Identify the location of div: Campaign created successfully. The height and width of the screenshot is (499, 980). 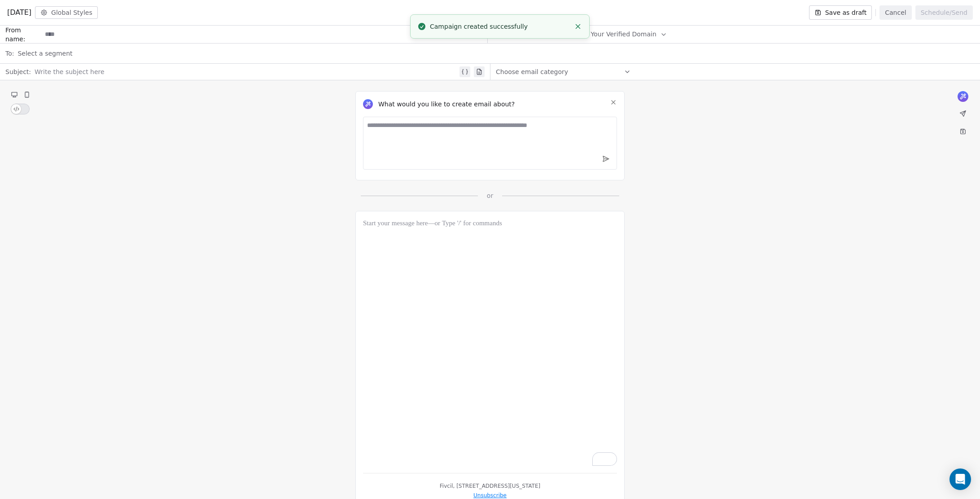
(499, 27).